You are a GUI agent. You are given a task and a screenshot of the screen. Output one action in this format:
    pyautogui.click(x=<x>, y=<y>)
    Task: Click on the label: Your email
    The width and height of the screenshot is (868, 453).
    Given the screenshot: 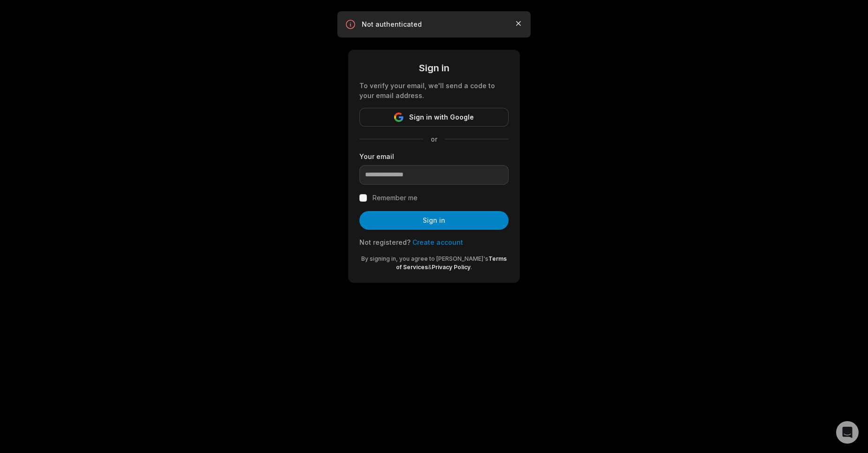 What is the action you would take?
    pyautogui.click(x=434, y=157)
    